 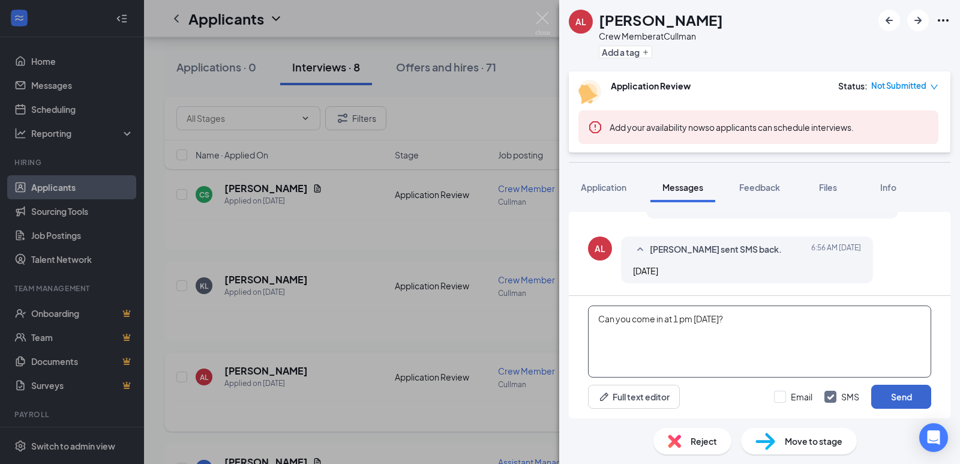 What do you see at coordinates (889, 20) in the screenshot?
I see `button: ArrowLeftNew` at bounding box center [889, 20].